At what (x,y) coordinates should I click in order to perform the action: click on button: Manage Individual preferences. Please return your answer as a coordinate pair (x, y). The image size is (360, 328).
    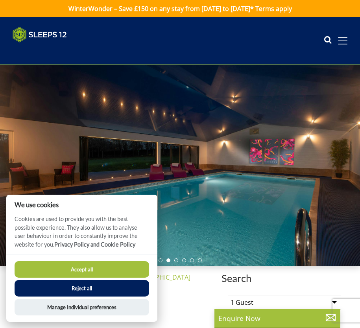
    Looking at the image, I should click on (82, 307).